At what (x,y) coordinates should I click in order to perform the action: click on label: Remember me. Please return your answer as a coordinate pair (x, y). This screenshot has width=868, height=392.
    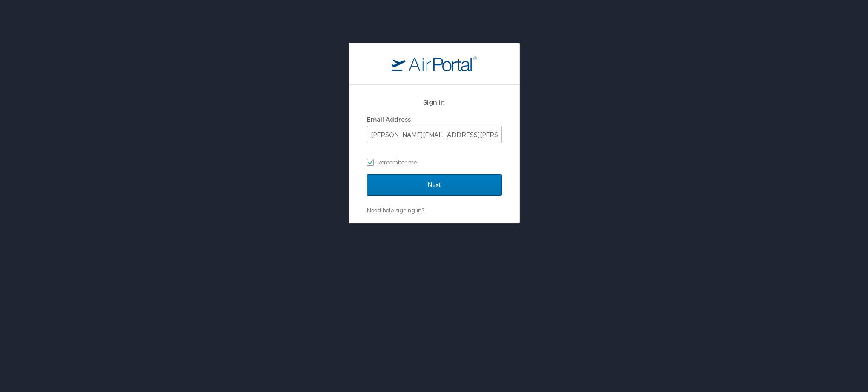
    Looking at the image, I should click on (434, 162).